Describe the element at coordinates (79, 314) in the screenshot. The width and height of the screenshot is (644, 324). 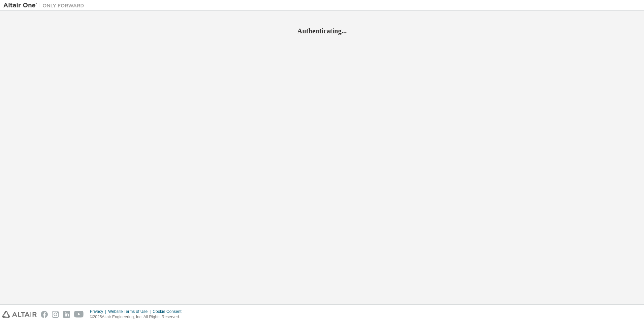
I see `img: youtube.svg` at that location.